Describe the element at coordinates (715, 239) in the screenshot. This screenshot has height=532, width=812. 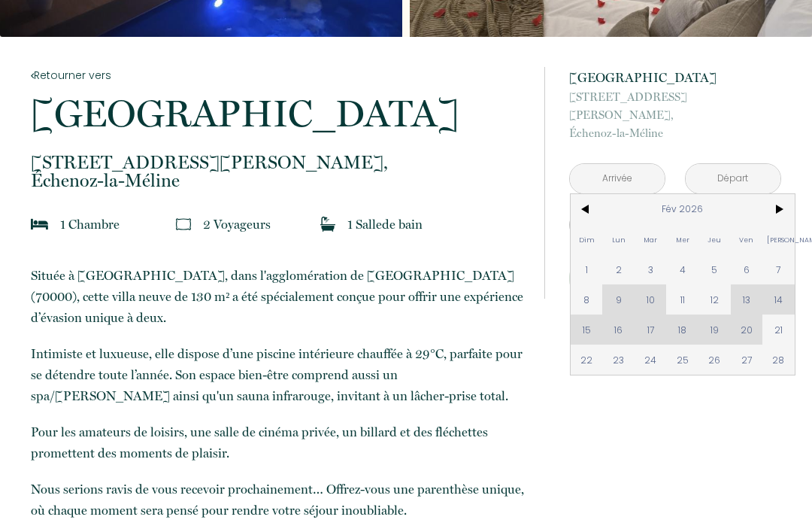
I see `span: Jeu` at that location.